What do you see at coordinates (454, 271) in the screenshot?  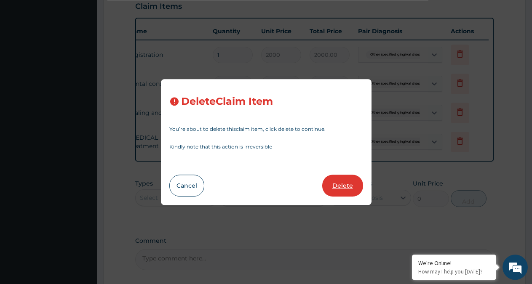 I see `p: How may I help you today?` at bounding box center [454, 271].